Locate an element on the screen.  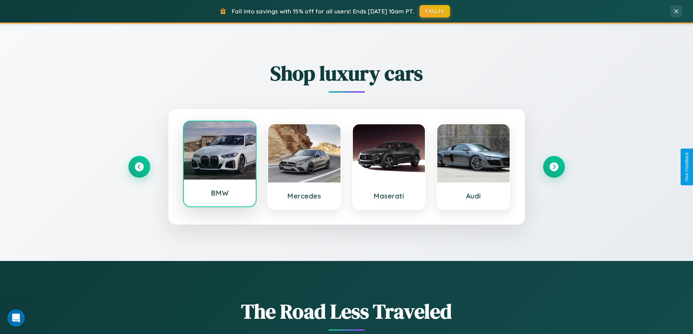
h3: Mercedes is located at coordinates (304, 196).